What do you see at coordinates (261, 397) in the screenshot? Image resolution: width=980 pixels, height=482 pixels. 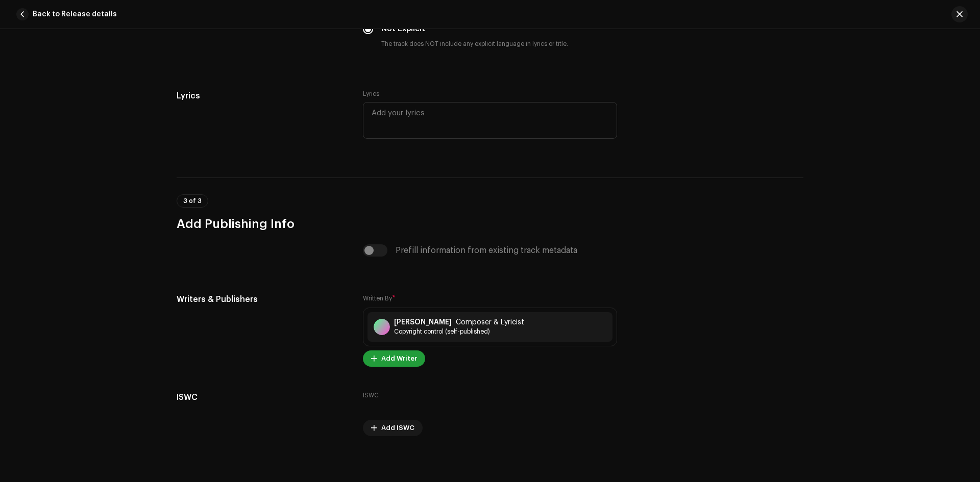 I see `h5: ISWC` at bounding box center [261, 397].